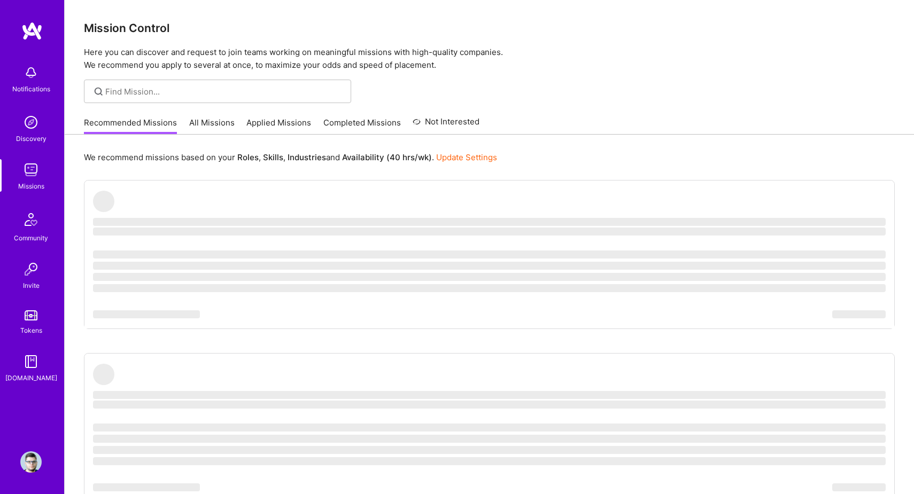 The height and width of the screenshot is (494, 914). What do you see at coordinates (446, 125) in the screenshot?
I see `a: Not Interested` at bounding box center [446, 125].